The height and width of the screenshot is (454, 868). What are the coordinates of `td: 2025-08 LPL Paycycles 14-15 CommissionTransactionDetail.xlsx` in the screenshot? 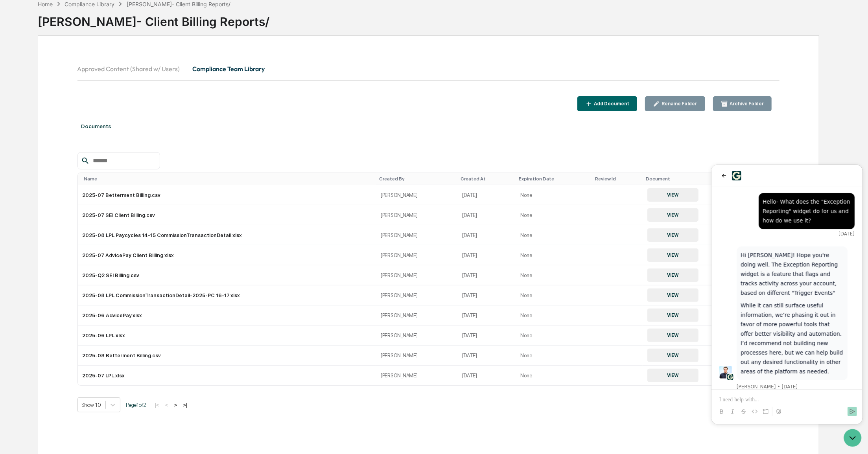 It's located at (227, 235).